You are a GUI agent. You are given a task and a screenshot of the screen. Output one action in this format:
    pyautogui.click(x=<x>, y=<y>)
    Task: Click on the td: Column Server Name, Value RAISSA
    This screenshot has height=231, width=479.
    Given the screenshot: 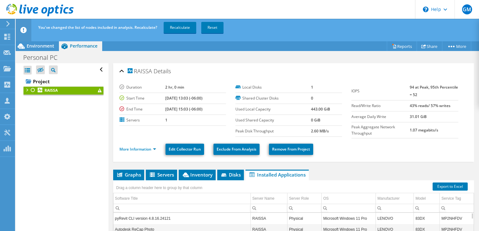 What is the action you would take?
    pyautogui.click(x=268, y=218)
    